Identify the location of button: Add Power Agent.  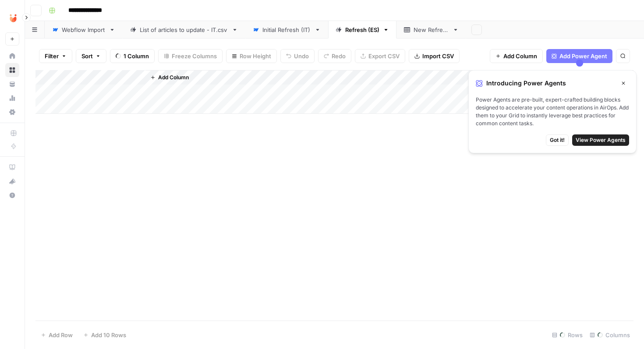
(579, 56).